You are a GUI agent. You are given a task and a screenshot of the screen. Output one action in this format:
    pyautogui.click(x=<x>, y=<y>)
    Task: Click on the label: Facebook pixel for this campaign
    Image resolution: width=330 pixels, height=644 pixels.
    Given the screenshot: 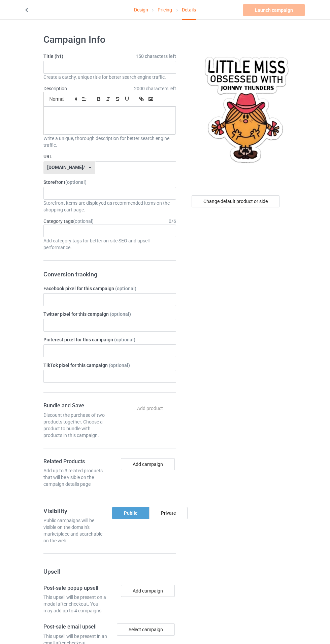 What is the action you would take?
    pyautogui.click(x=109, y=288)
    